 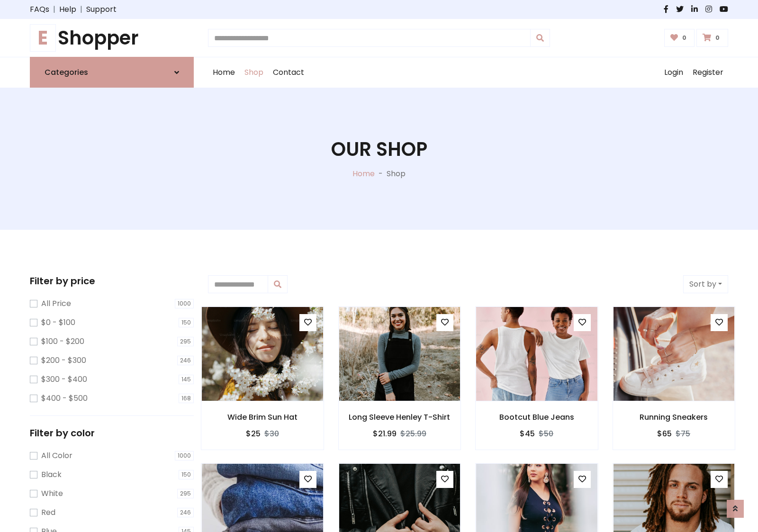 What do you see at coordinates (414, 434) in the screenshot?
I see `del: $25.99` at bounding box center [414, 434].